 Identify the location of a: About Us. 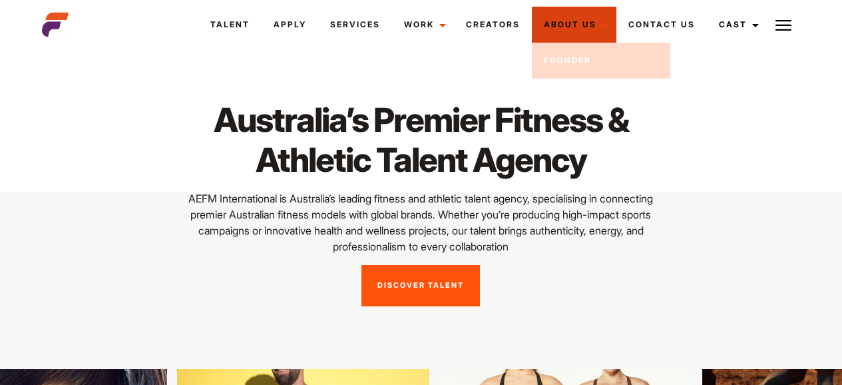
(574, 25).